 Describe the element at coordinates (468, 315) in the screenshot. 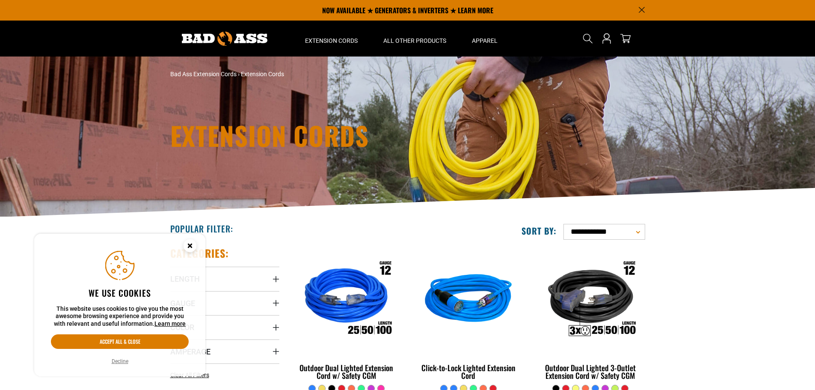

I see `a: blue Click-to-Lock Lighted Extension Cord` at that location.